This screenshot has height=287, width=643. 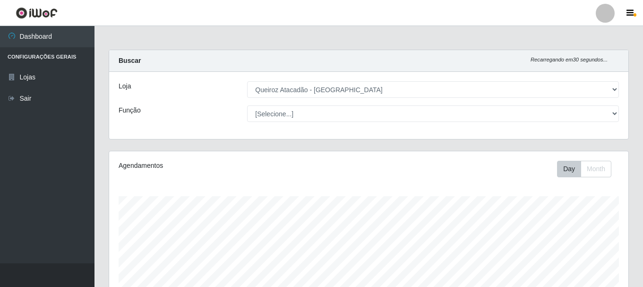 What do you see at coordinates (596, 169) in the screenshot?
I see `button: Month` at bounding box center [596, 169].